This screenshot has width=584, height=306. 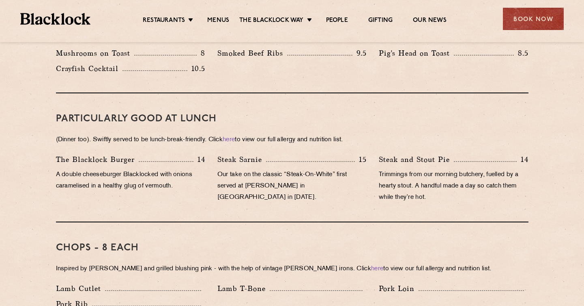 I want to click on a: Menus, so click(x=218, y=21).